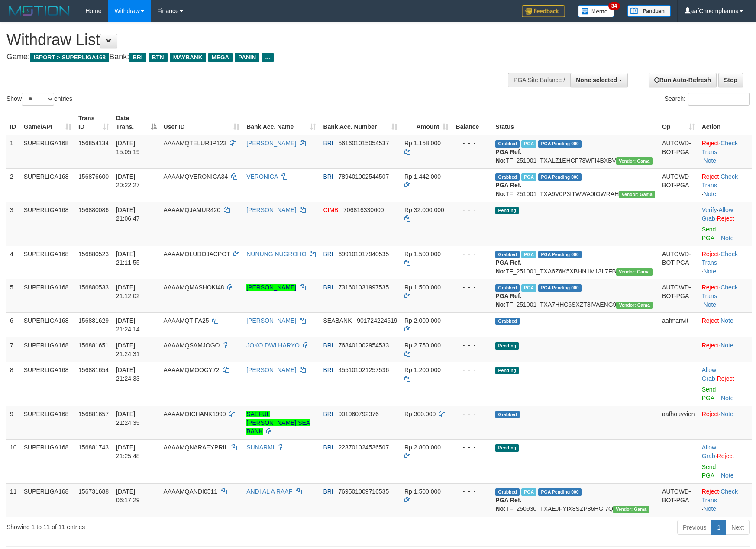 This screenshot has height=549, width=756. I want to click on img: MOTION_logo.png, so click(39, 11).